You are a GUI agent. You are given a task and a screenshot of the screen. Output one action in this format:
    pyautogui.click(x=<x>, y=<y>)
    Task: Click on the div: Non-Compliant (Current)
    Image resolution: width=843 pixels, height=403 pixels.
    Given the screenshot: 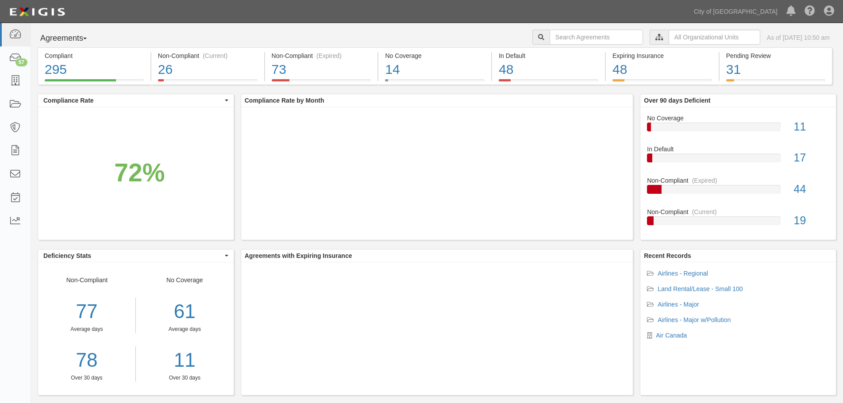 What is the action you would take?
    pyautogui.click(x=208, y=56)
    